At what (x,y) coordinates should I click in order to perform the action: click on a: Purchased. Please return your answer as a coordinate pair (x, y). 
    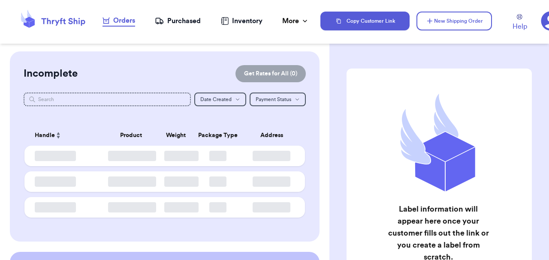
    Looking at the image, I should click on (177, 21).